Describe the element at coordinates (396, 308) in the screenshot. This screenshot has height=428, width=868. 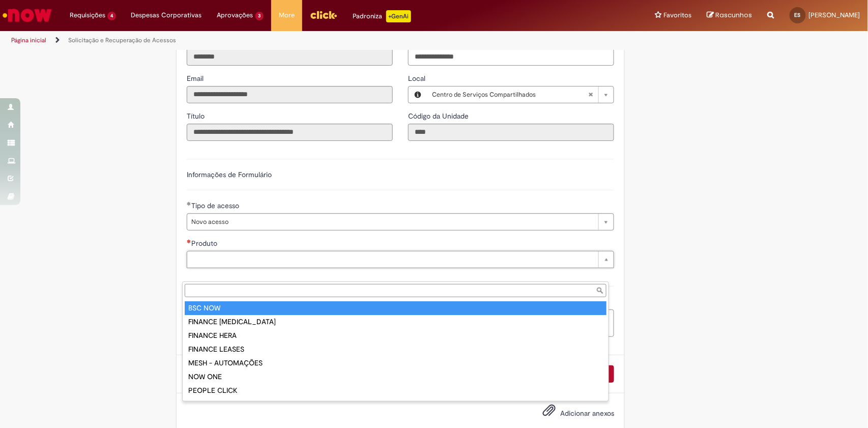
I see `div: BSC NOW` at that location.